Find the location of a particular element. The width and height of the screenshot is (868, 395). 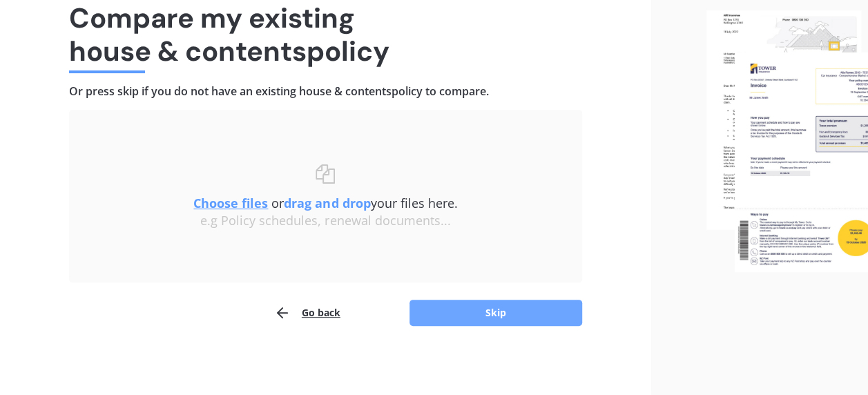

img: files.webp is located at coordinates (787, 141).